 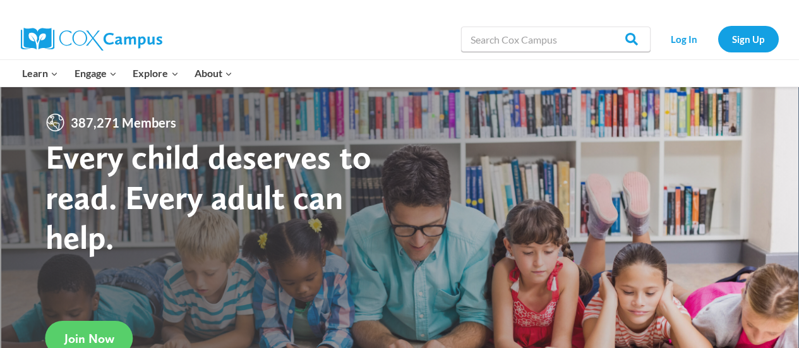 I want to click on span: About, so click(x=213, y=73).